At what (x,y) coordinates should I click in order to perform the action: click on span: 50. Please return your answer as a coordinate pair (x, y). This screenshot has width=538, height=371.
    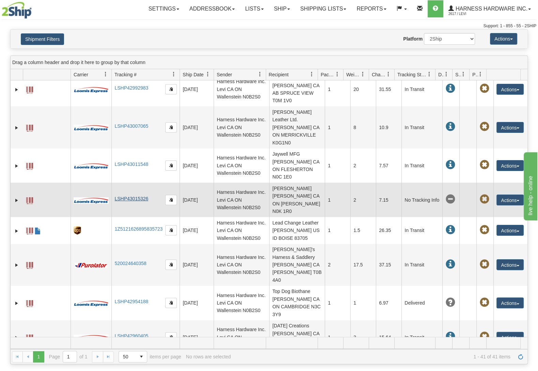
    Looking at the image, I should click on (127, 357).